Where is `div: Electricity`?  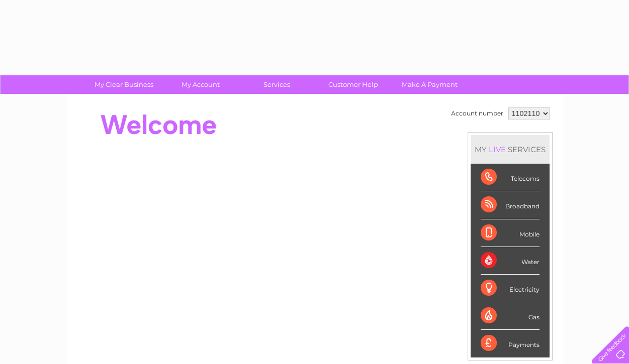 div: Electricity is located at coordinates (510, 288).